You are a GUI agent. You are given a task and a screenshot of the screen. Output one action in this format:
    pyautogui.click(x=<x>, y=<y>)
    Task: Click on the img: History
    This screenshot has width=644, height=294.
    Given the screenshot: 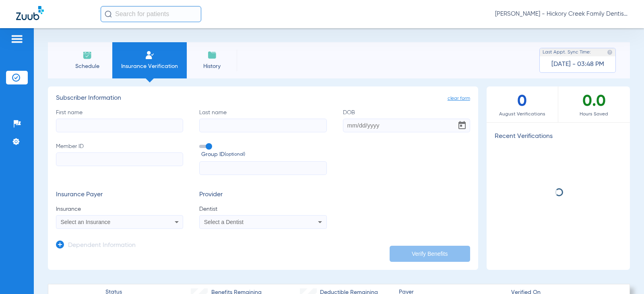 What is the action you would take?
    pyautogui.click(x=212, y=55)
    